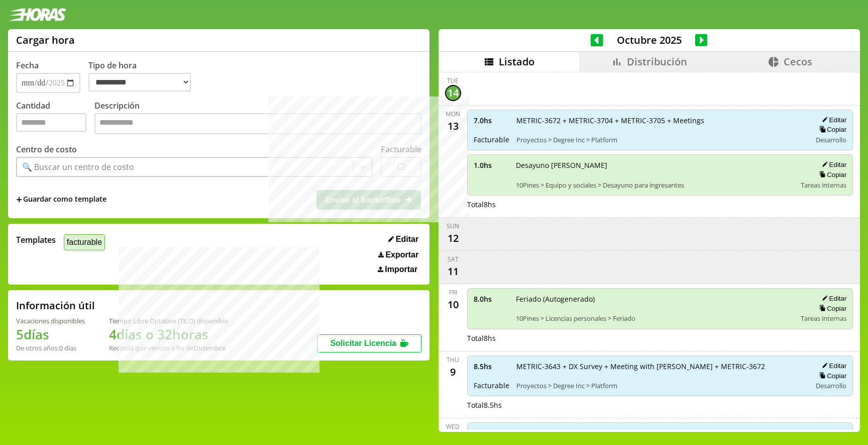  What do you see at coordinates (655, 318) in the screenshot?
I see `span: 10Pines > Licencias personales > Feriado` at bounding box center [655, 318].